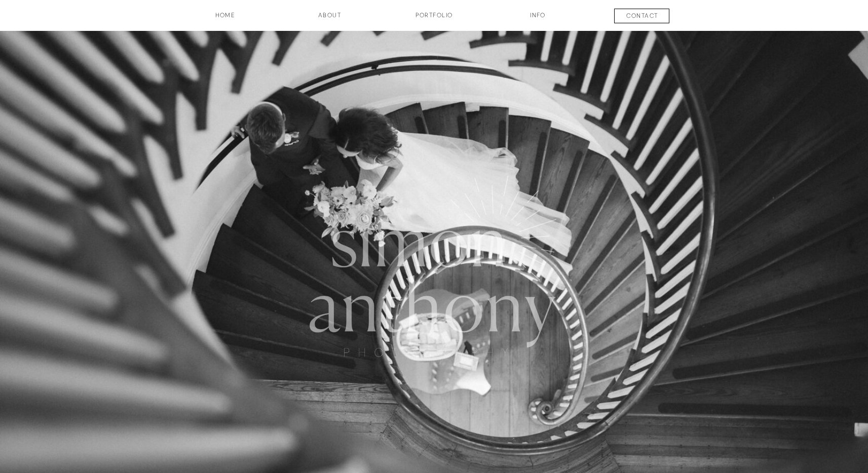 Image resolution: width=868 pixels, height=473 pixels. What do you see at coordinates (225, 20) in the screenshot?
I see `h3: HOME` at bounding box center [225, 20].